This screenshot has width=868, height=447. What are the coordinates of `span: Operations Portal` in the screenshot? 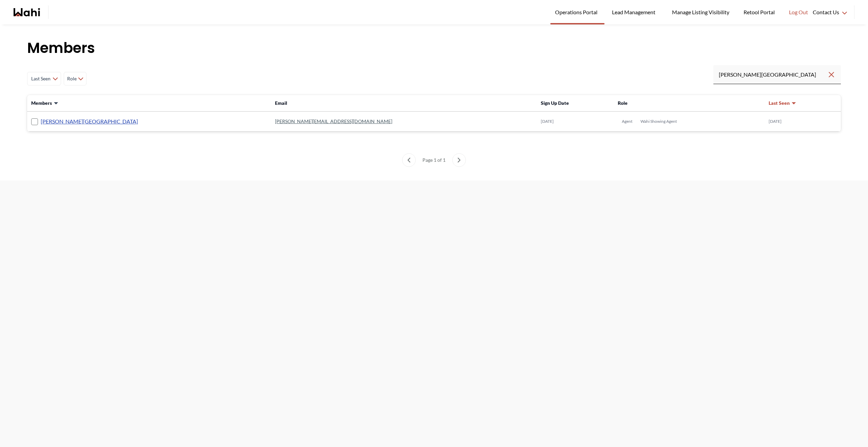 It's located at (578, 12).